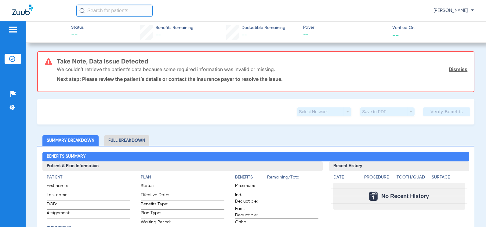  What do you see at coordinates (399, 166) in the screenshot?
I see `h3: Recent History` at bounding box center [399, 166].